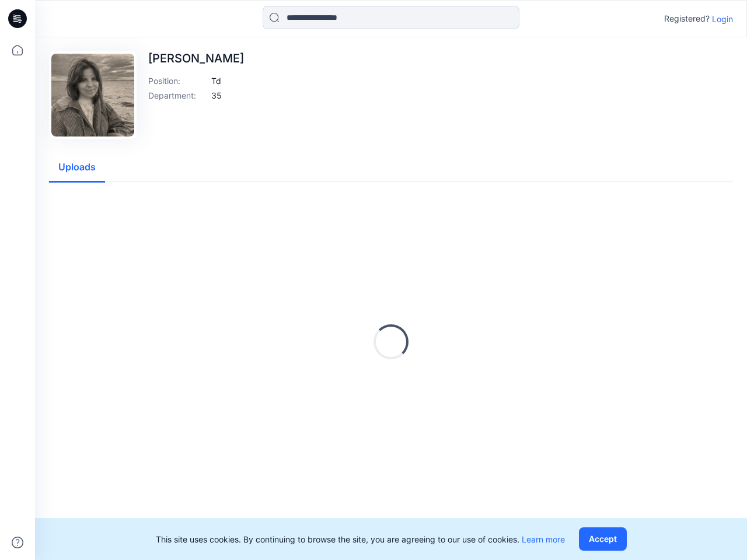 Image resolution: width=747 pixels, height=560 pixels. What do you see at coordinates (217, 95) in the screenshot?
I see `p: 35` at bounding box center [217, 95].